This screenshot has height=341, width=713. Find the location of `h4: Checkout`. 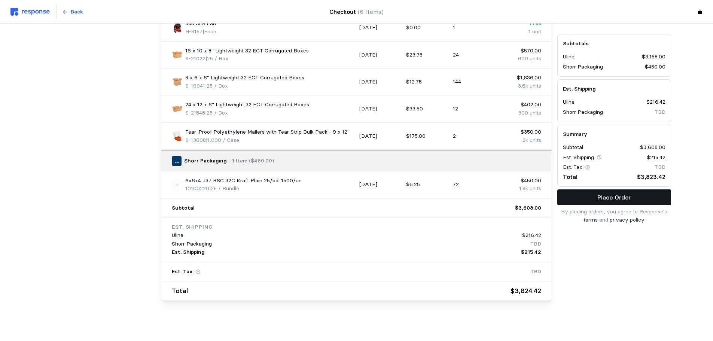

h4: Checkout is located at coordinates (356, 12).